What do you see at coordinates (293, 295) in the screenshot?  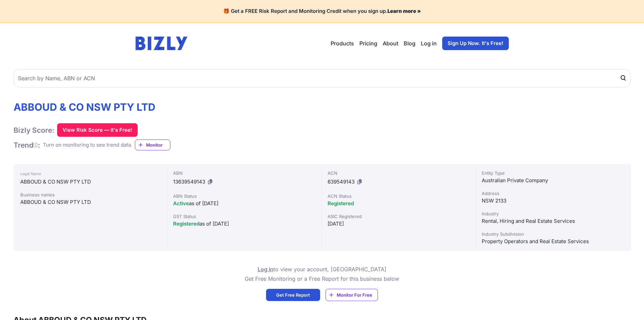 I see `span: Get Free Report` at bounding box center [293, 295].